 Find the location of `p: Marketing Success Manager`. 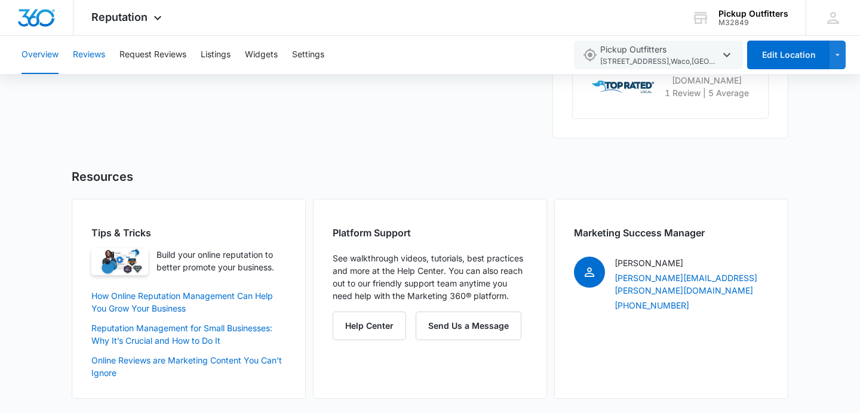

p: Marketing Success Manager is located at coordinates (671, 233).